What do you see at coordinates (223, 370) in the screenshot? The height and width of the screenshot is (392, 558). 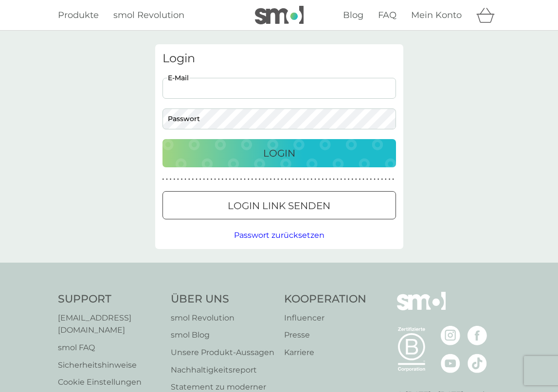 I see `a: Nachhaltigkeitsreport` at bounding box center [223, 370].